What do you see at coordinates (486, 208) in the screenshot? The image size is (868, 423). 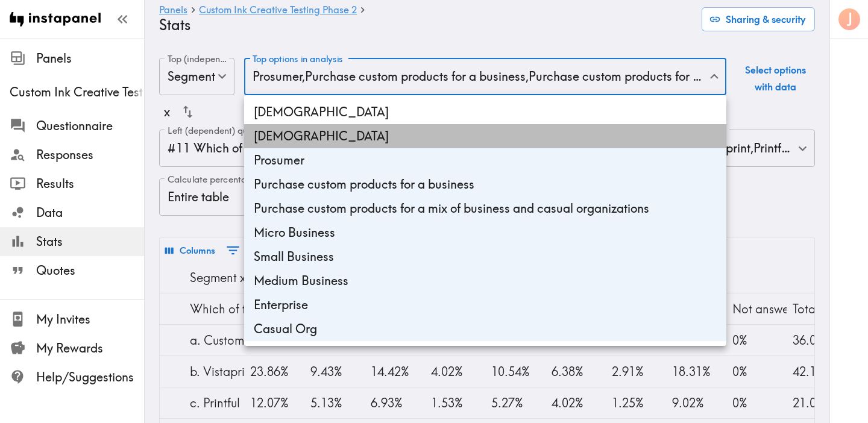 I see `li: Purchase custom products for a mix of business and casual organizations` at bounding box center [486, 208].